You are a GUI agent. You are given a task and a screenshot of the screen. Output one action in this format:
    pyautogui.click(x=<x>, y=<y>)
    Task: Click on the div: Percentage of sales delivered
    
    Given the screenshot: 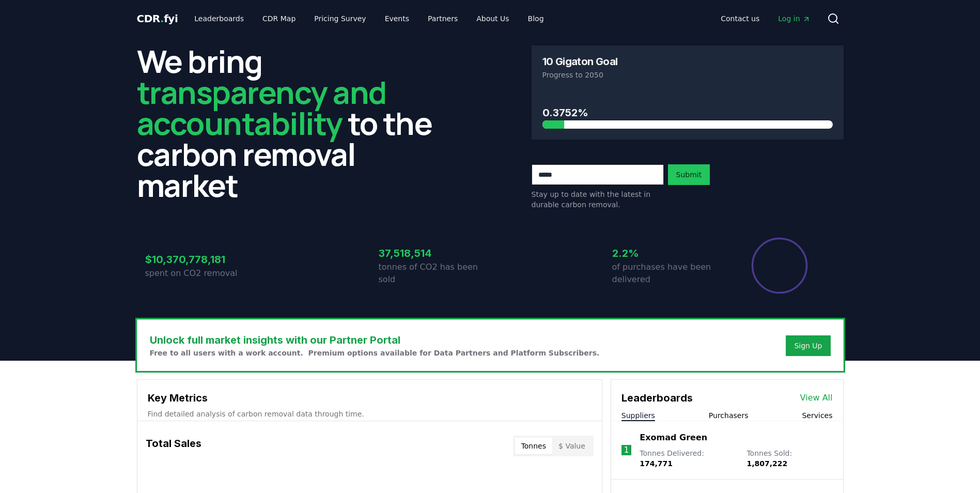 What is the action you would take?
    pyautogui.click(x=779, y=266)
    